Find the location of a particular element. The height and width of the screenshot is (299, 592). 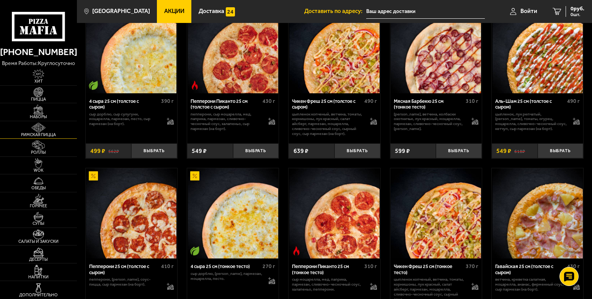

span: 410 г is located at coordinates (167, 266).